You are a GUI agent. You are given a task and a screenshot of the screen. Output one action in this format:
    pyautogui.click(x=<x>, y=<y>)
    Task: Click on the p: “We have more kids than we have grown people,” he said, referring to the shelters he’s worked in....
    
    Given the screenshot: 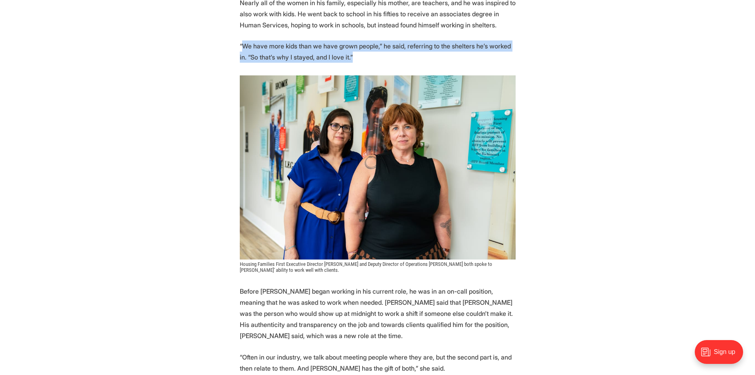 What is the action you would take?
    pyautogui.click(x=378, y=52)
    